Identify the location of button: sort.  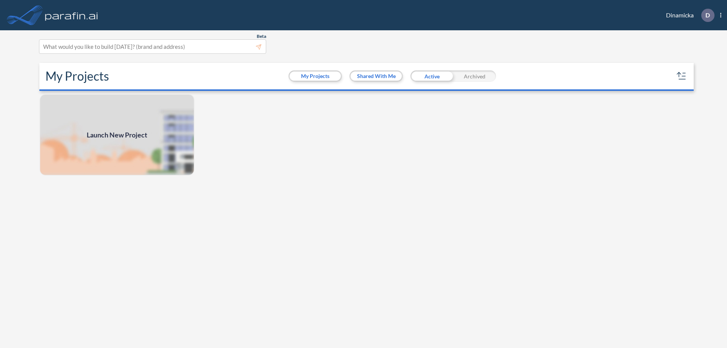
(681, 76).